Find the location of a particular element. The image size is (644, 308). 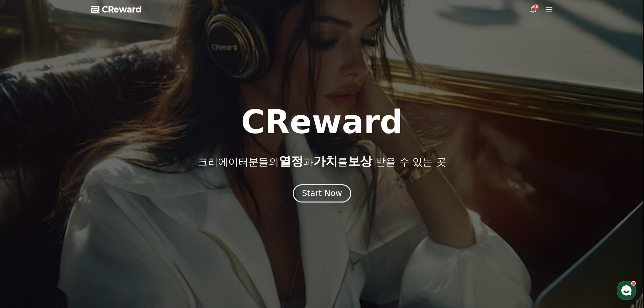

h1: CReward is located at coordinates (322, 122).